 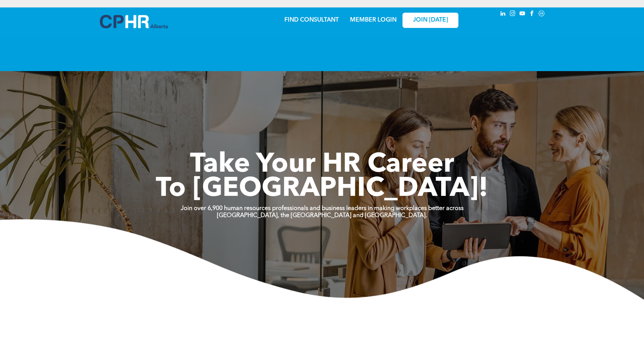 What do you see at coordinates (532, 14) in the screenshot?
I see `a: facebook` at bounding box center [532, 14].